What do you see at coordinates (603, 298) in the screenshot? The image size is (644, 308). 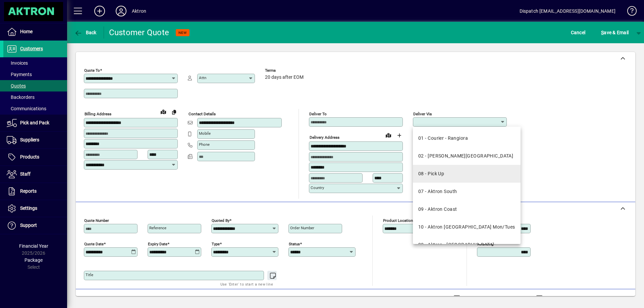 I see `span: Product` at bounding box center [603, 298].